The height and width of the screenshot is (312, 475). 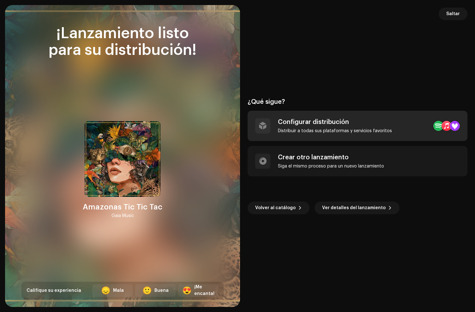 I want to click on div: ¡Lanzamiento listo para su distribución!, so click(x=123, y=42).